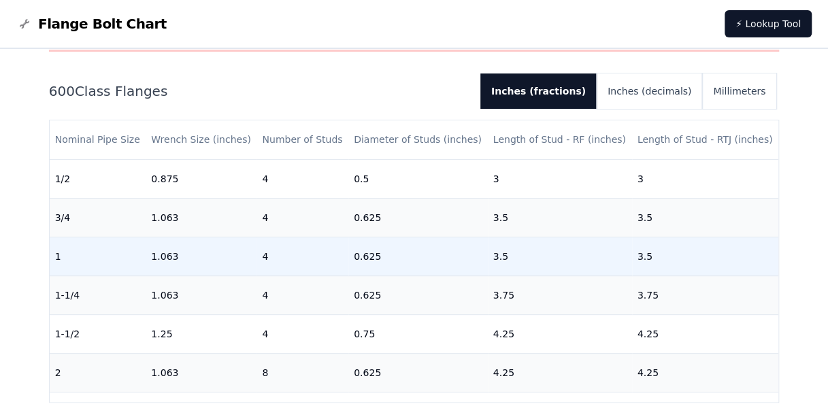  I want to click on td: 1/2, so click(98, 178).